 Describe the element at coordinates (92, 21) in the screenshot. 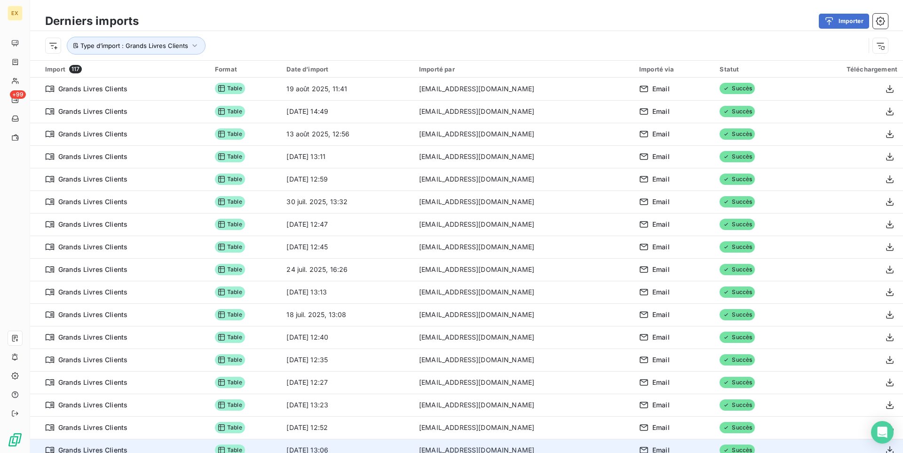

I see `h3: Derniers imports` at that location.